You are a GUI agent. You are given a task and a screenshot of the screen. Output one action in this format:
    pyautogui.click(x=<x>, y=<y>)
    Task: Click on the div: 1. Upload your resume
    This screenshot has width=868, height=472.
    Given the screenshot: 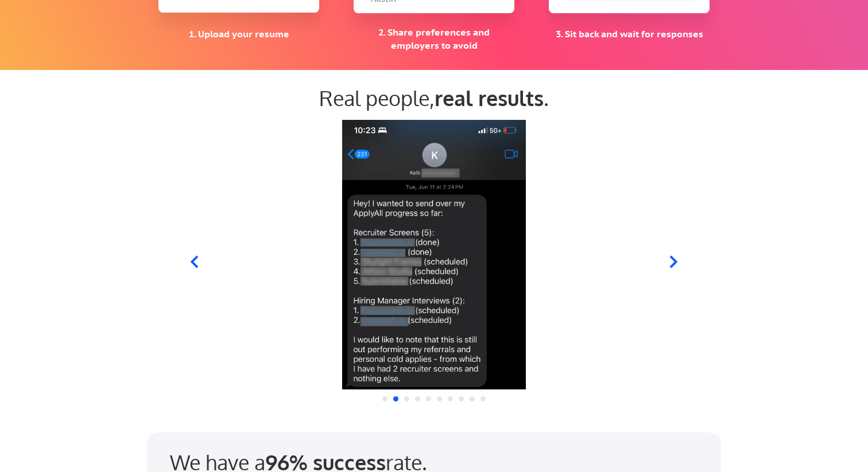 What is the action you would take?
    pyautogui.click(x=239, y=34)
    